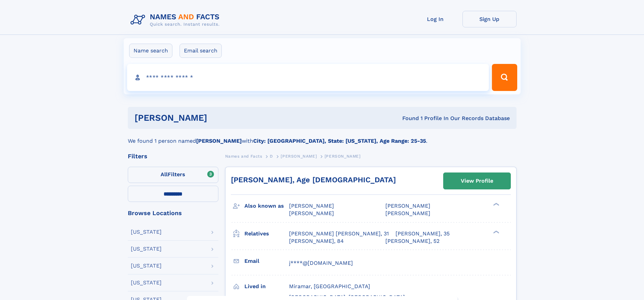 This screenshot has width=644, height=300. Describe the element at coordinates (176, 20) in the screenshot. I see `img: Logo Names and Facts` at that location.